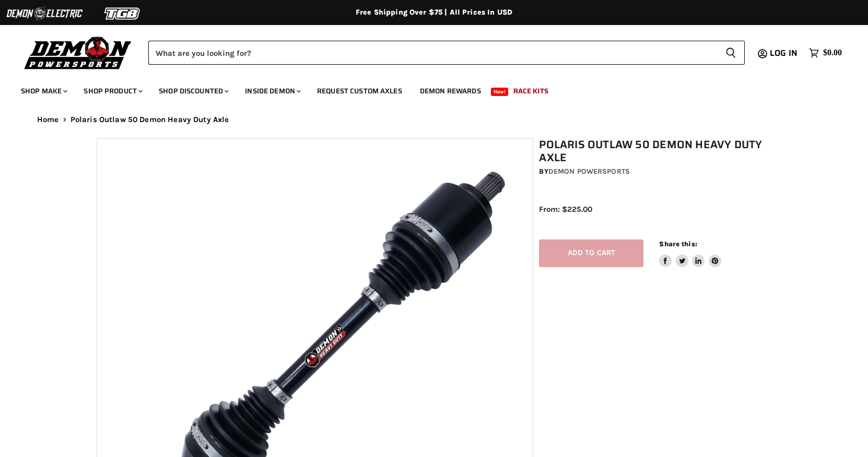 Image resolution: width=868 pixels, height=457 pixels. I want to click on span: New!, so click(500, 92).